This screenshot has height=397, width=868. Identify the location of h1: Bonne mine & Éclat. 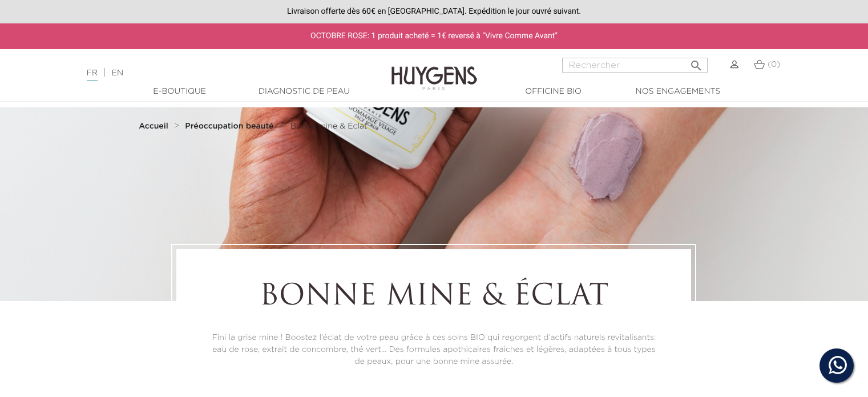
(433, 298).